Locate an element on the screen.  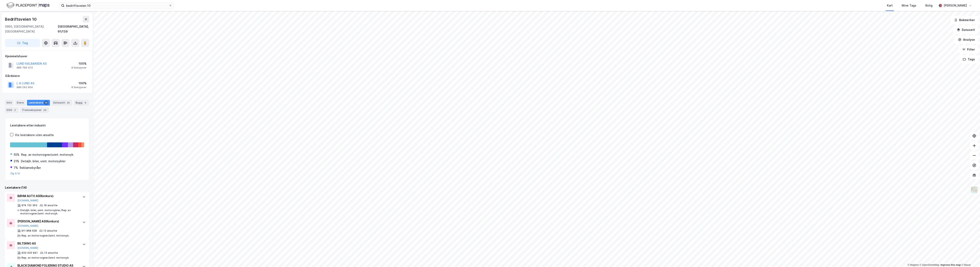
div: Bygg is located at coordinates (81, 103).